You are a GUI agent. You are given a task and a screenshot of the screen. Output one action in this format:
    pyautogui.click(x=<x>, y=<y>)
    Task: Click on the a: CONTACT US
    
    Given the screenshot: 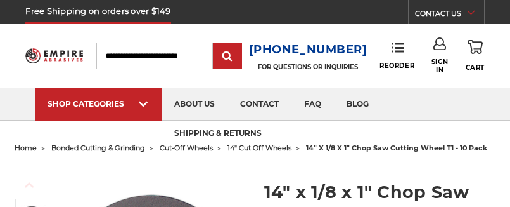 What is the action you would take?
    pyautogui.click(x=449, y=15)
    